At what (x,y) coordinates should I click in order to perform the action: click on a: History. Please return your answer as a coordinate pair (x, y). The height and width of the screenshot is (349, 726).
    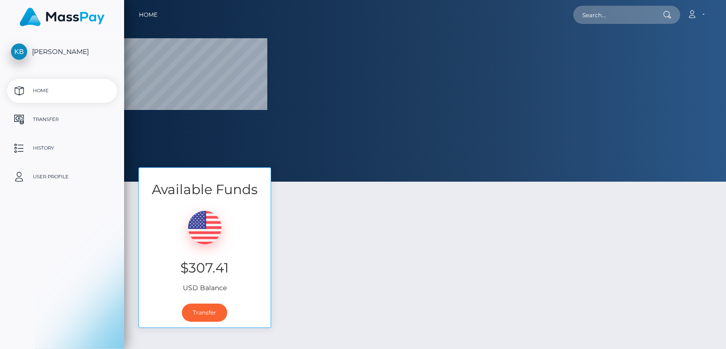
    Looking at the image, I should click on (62, 148).